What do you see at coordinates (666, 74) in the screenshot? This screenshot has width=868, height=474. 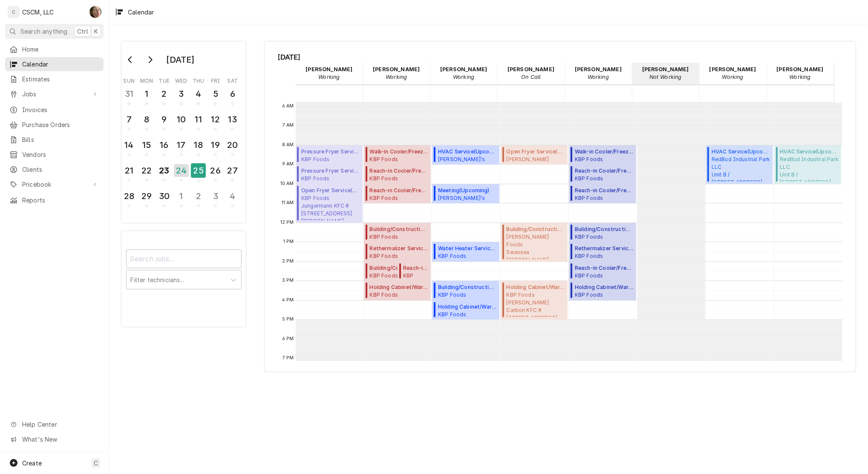 I see `div: Sam Smith - Not Working` at bounding box center [666, 74].